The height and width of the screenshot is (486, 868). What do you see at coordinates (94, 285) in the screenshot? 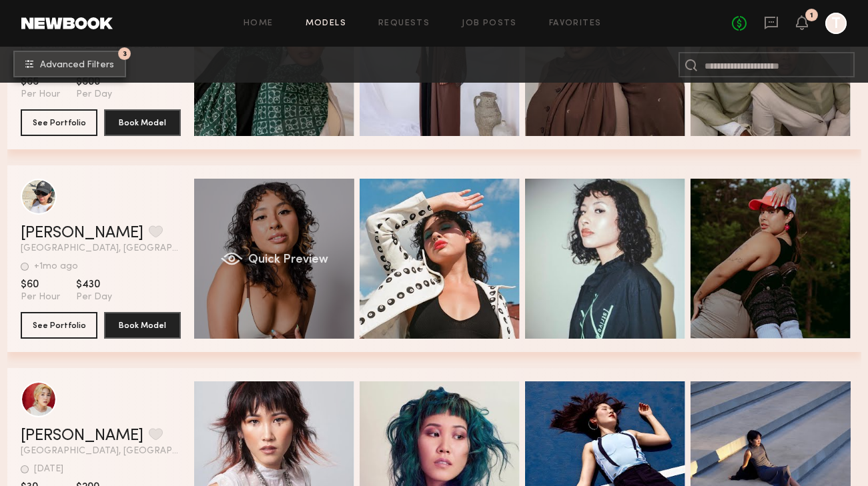
I see `span: $430` at bounding box center [94, 285].